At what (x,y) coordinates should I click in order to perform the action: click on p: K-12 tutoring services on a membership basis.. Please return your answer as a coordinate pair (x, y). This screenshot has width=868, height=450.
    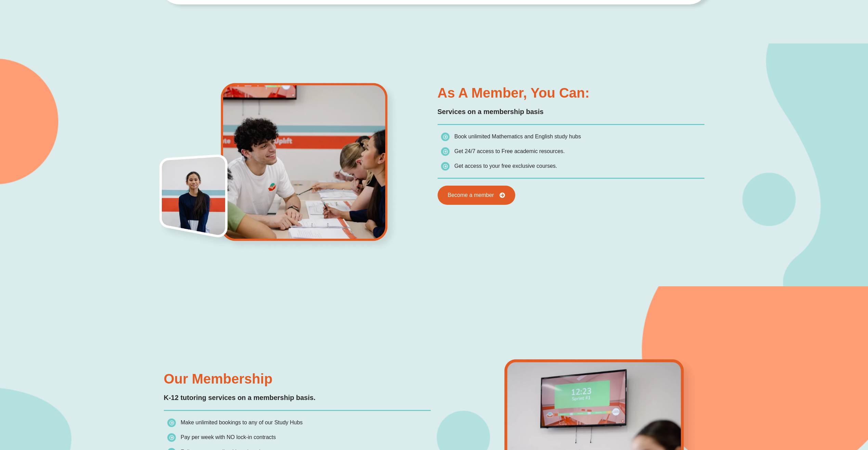
    Looking at the image, I should click on (297, 397).